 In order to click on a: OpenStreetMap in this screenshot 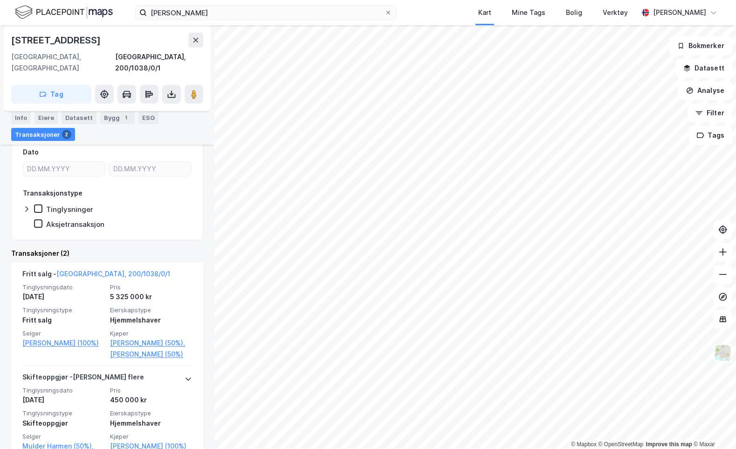, I will do `click(621, 444)`.